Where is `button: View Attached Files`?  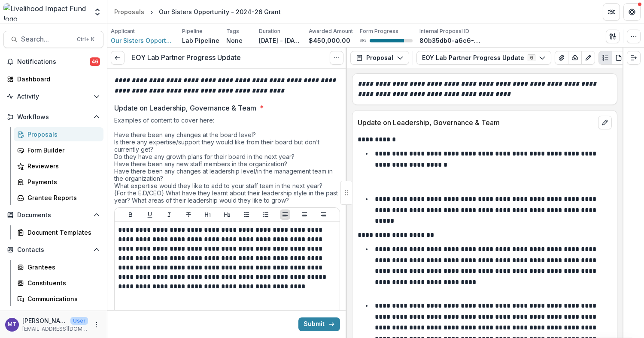
button: View Attached Files is located at coordinates (561, 58).